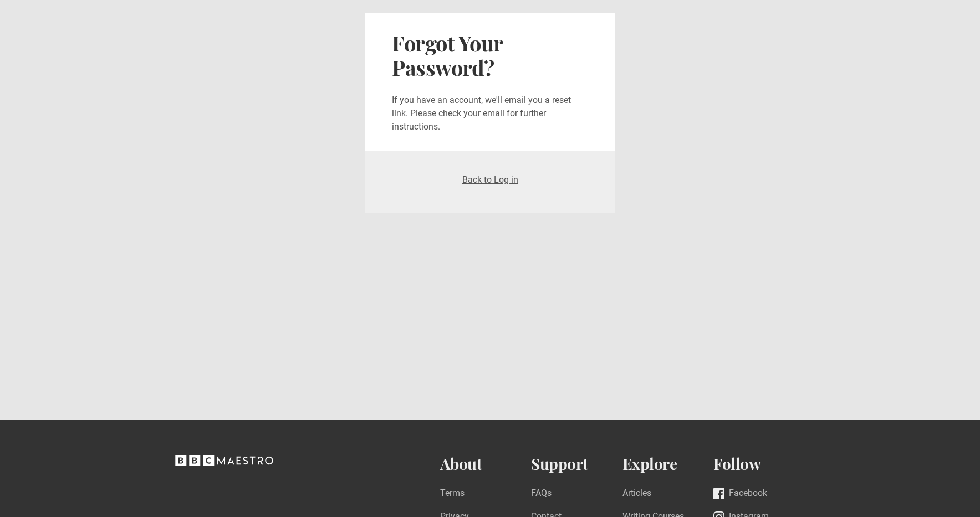  Describe the element at coordinates (224, 461) in the screenshot. I see `svg: BBC Maestro, back to top` at that location.